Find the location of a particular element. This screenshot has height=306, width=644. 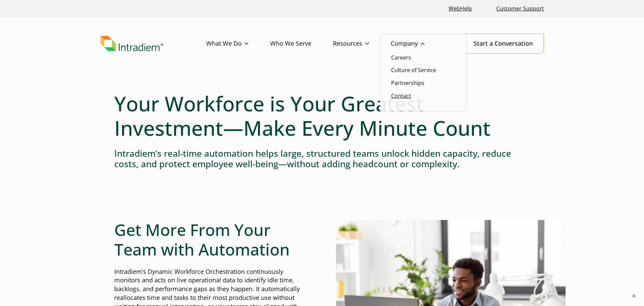

a: Culture of Service is located at coordinates (414, 70).